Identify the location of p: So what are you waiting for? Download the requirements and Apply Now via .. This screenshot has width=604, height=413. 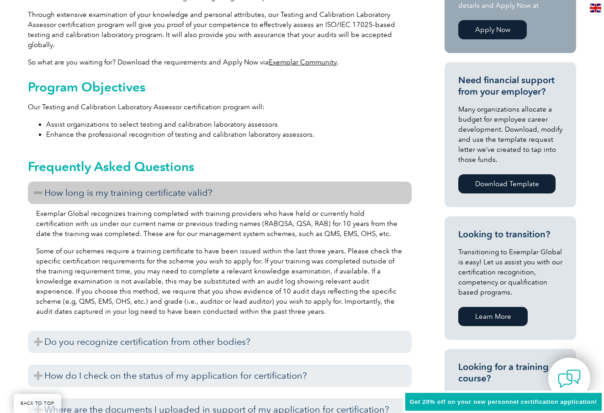
(220, 62).